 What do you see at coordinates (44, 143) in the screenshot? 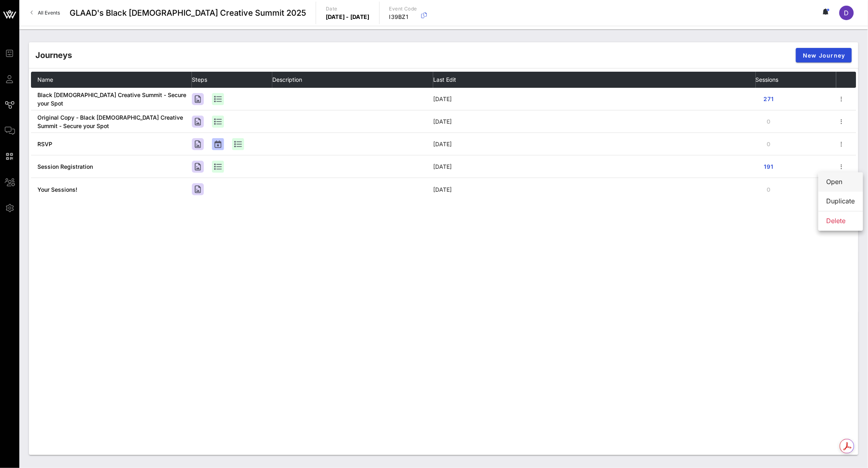
I see `a: RSVP` at bounding box center [44, 143].